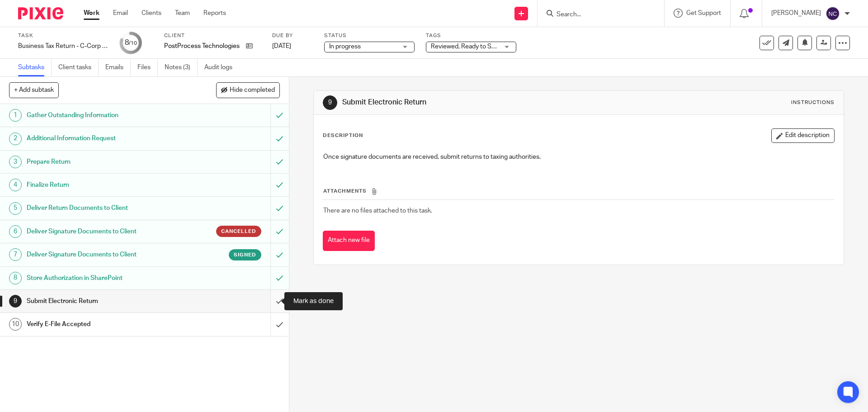 Image resolution: width=868 pixels, height=412 pixels. Describe the element at coordinates (202, 46) in the screenshot. I see `p: PostProcess Technologies Inc` at that location.